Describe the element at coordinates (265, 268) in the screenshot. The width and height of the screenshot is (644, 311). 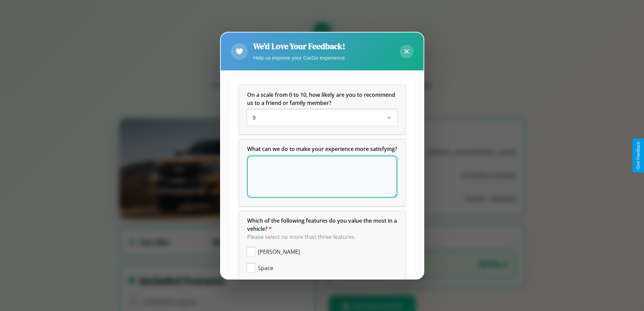
I see `span: Space` at that location.